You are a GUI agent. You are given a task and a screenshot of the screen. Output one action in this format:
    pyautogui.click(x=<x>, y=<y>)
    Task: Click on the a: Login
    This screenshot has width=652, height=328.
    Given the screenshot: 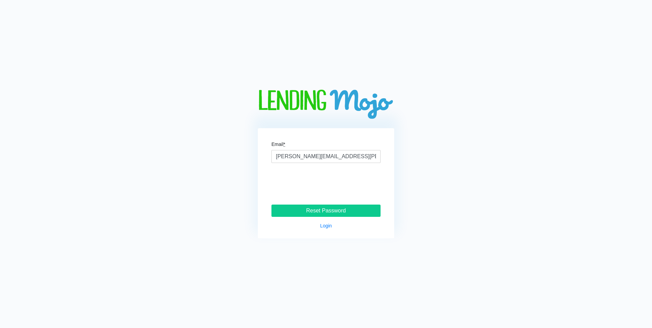 What is the action you would take?
    pyautogui.click(x=326, y=226)
    